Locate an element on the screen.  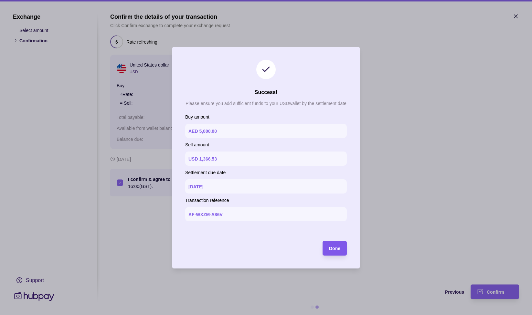
p: Settlement due date is located at coordinates (266, 173).